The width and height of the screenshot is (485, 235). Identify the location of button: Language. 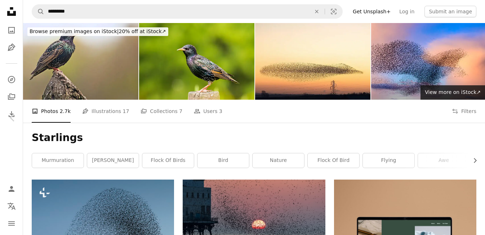
(12, 206).